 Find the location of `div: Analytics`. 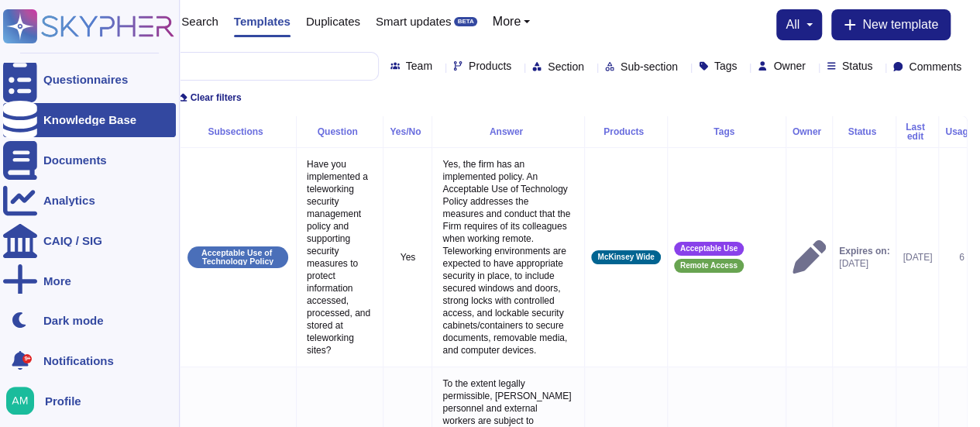

div: Analytics is located at coordinates (69, 200).